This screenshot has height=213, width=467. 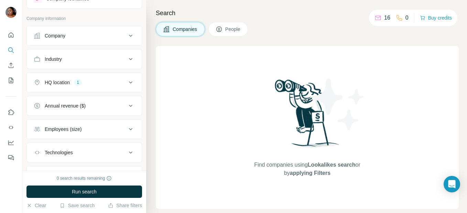 What do you see at coordinates (11, 81) in the screenshot?
I see `button: My lists` at bounding box center [11, 81].